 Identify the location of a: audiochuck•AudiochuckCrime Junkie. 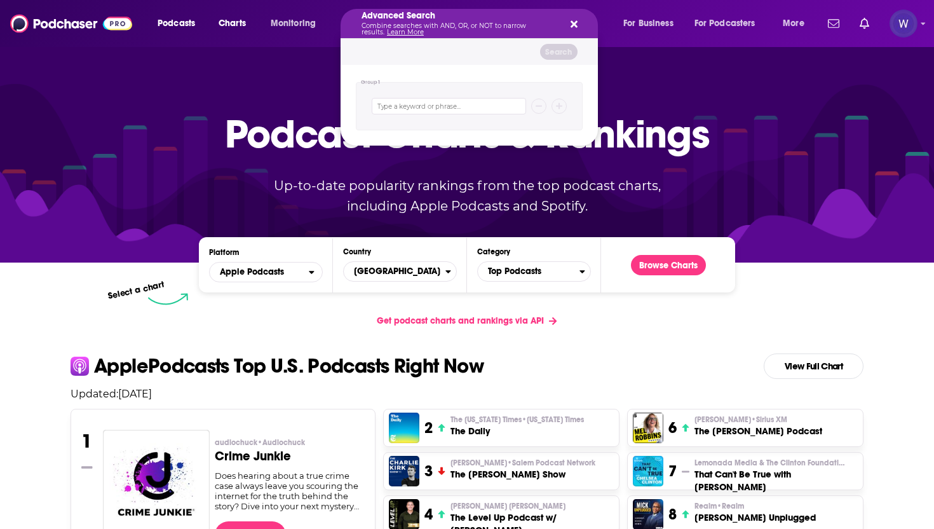
(290, 454).